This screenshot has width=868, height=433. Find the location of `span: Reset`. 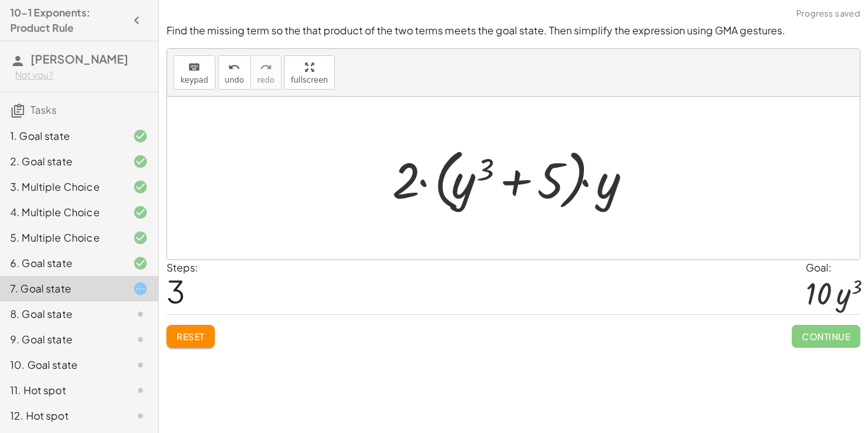

span: Reset is located at coordinates (190, 336).